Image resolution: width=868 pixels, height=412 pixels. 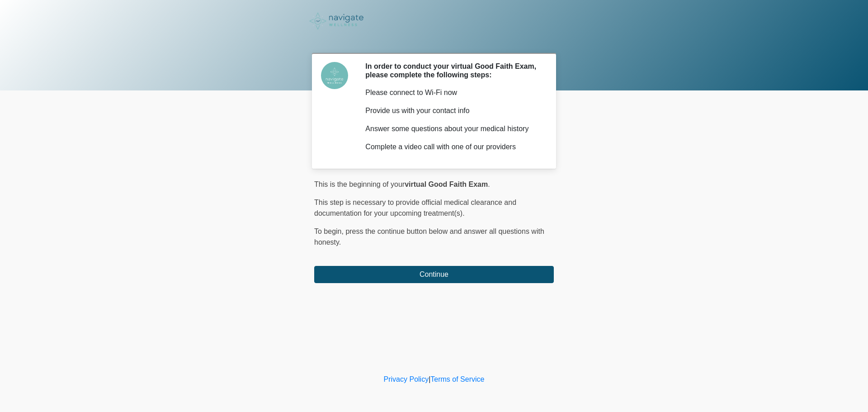 What do you see at coordinates (453, 70) in the screenshot?
I see `h2: In order to conduct your virtual Good Faith Exam, please complete the following steps:` at bounding box center [453, 70].